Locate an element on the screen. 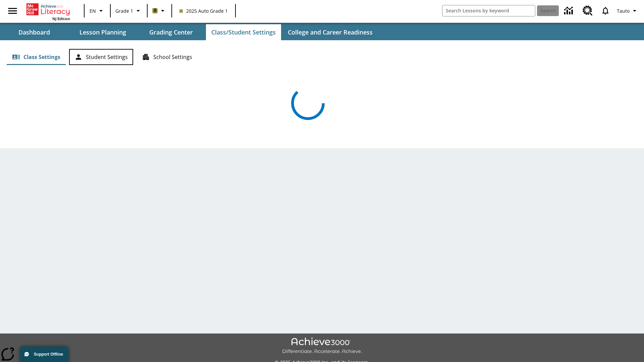 The height and width of the screenshot is (362, 644). button: Open side menu is located at coordinates (12, 11).